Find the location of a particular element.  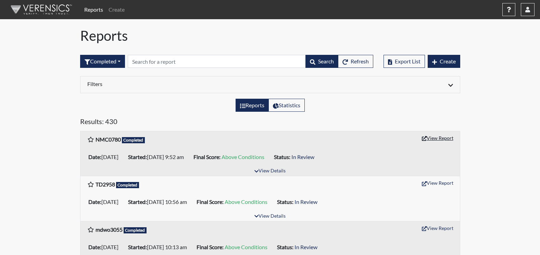

a: Create is located at coordinates (116, 10).